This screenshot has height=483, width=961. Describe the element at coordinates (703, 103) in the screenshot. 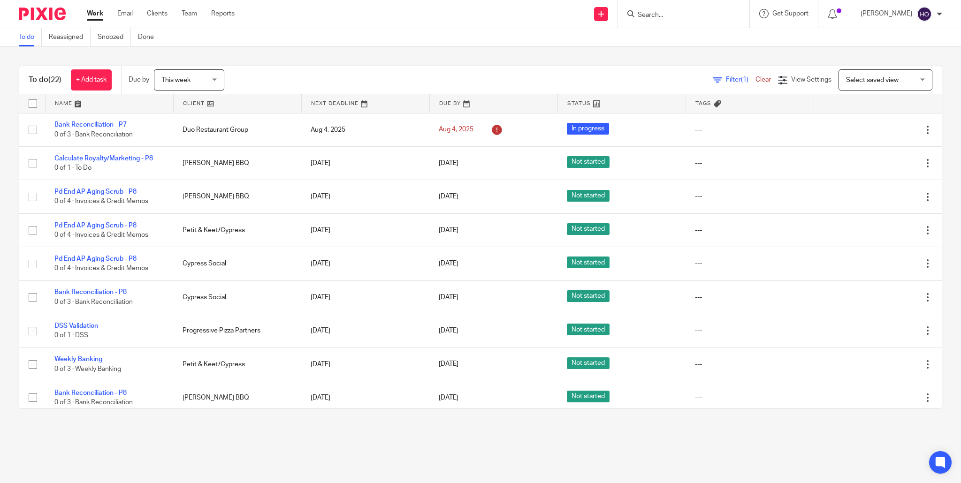

I see `span: Tags` at that location.